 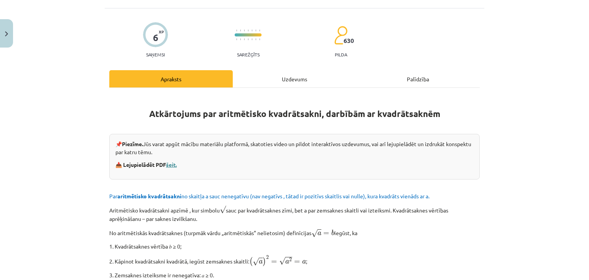 What do you see at coordinates (341, 54) in the screenshot?
I see `p: pilda` at bounding box center [341, 54].